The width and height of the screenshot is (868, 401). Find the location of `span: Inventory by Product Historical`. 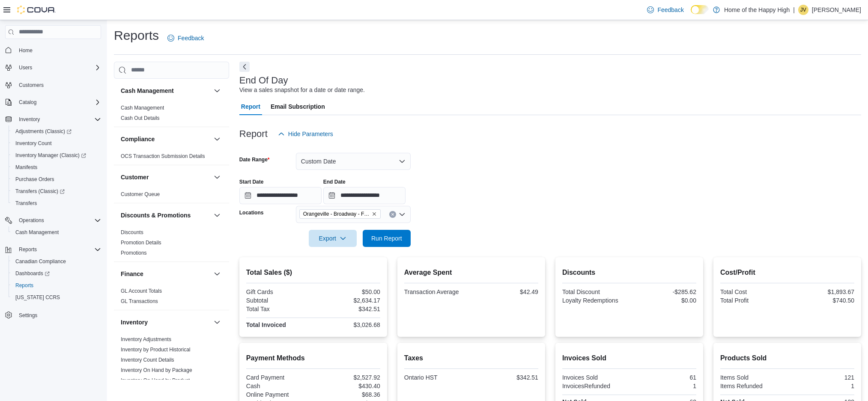

span: Inventory by Product Historical is located at coordinates (156, 350).